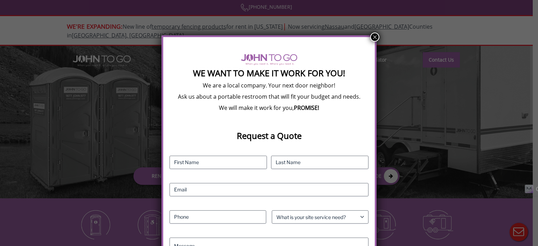  I want to click on input: Last Name, so click(320, 163).